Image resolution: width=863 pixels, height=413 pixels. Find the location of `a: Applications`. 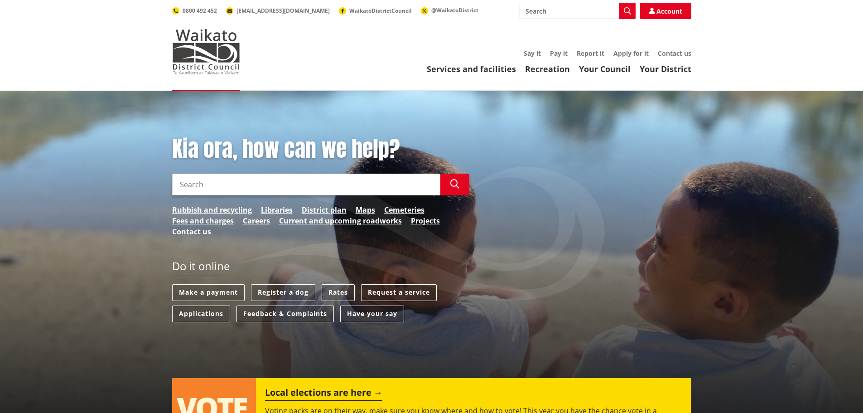

a: Applications is located at coordinates (201, 314).